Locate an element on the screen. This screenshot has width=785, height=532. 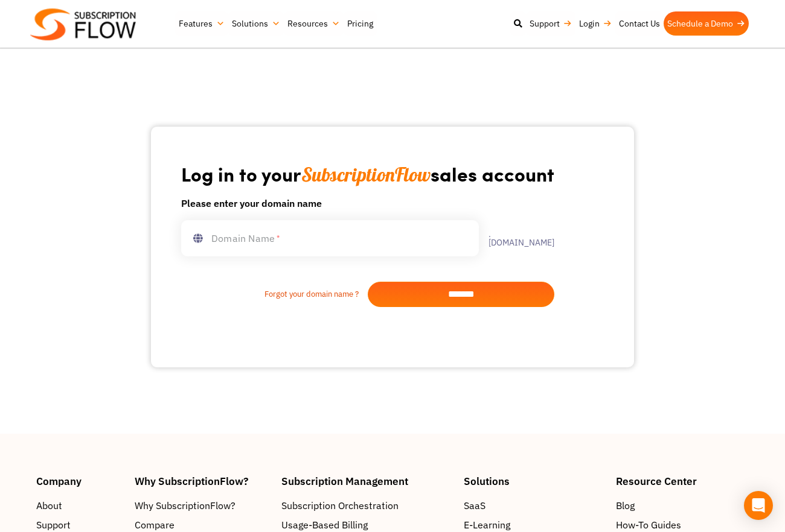
a: Schedule a Demo is located at coordinates (706, 23).